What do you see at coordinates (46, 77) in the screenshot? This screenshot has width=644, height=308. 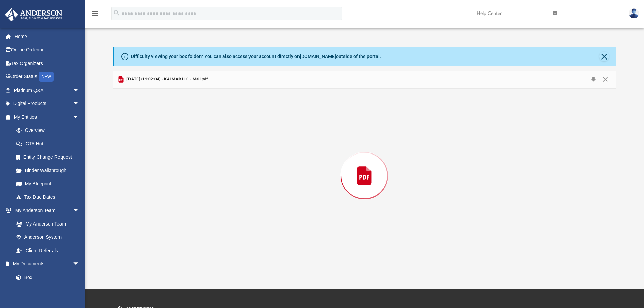 I see `div: NEW` at bounding box center [46, 77].